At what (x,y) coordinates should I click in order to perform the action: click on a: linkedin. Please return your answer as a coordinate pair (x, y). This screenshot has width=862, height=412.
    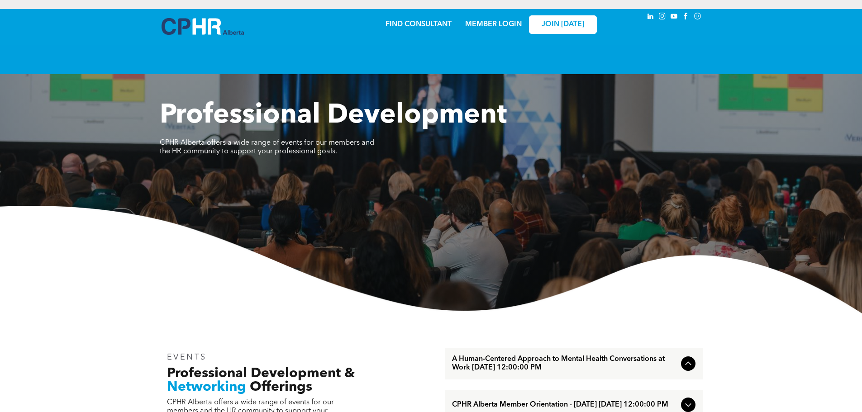
    Looking at the image, I should click on (650, 17).